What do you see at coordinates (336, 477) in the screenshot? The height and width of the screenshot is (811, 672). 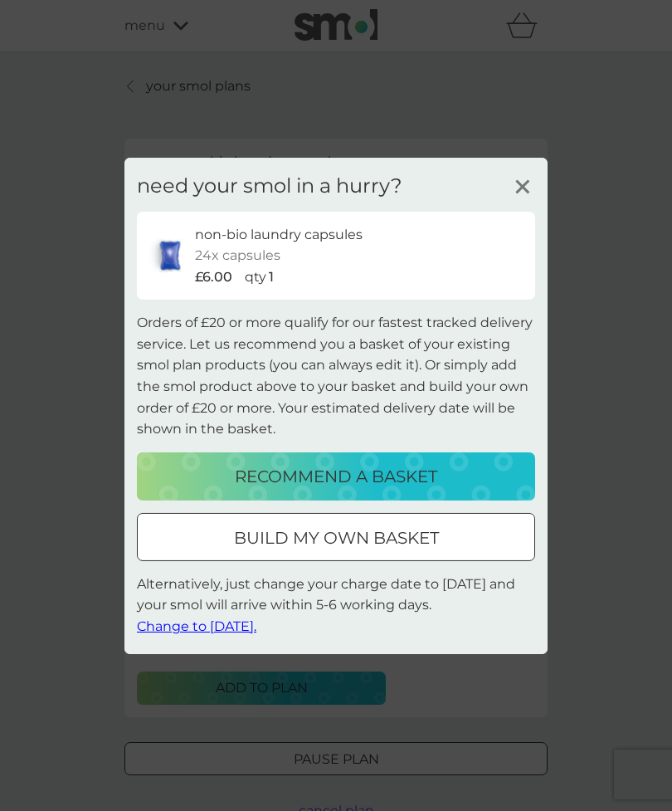 I see `p: recommend a basket` at bounding box center [336, 477].